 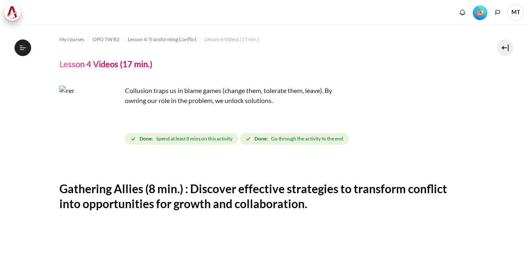 What do you see at coordinates (204, 95) in the screenshot?
I see `p: Collusion traps us in blame games (change them, tolerate them, leave). By owning our role in the ...` at bounding box center [204, 95].